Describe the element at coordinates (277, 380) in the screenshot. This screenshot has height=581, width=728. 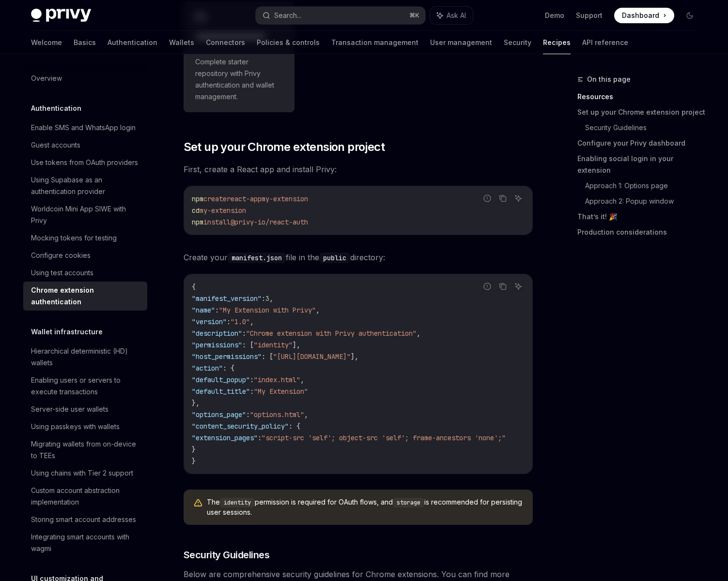
I see `span: "index.html"` at that location.